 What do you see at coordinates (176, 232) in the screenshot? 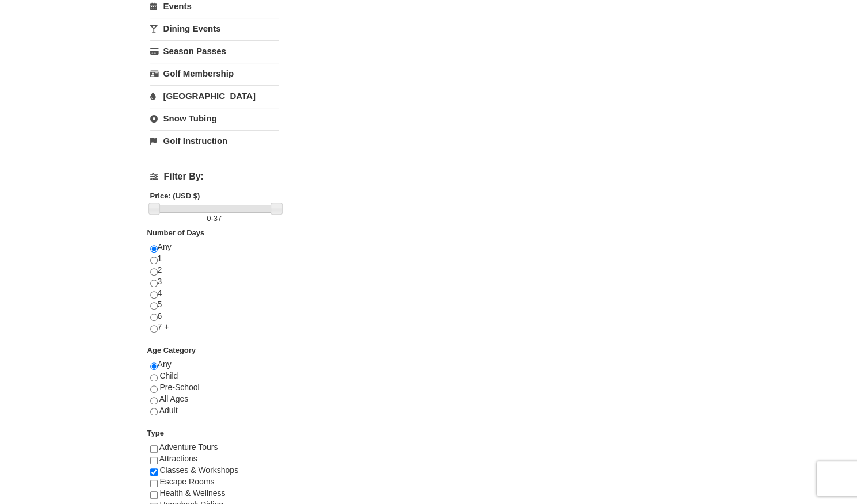
I see `strong: Number of Days` at bounding box center [176, 232].